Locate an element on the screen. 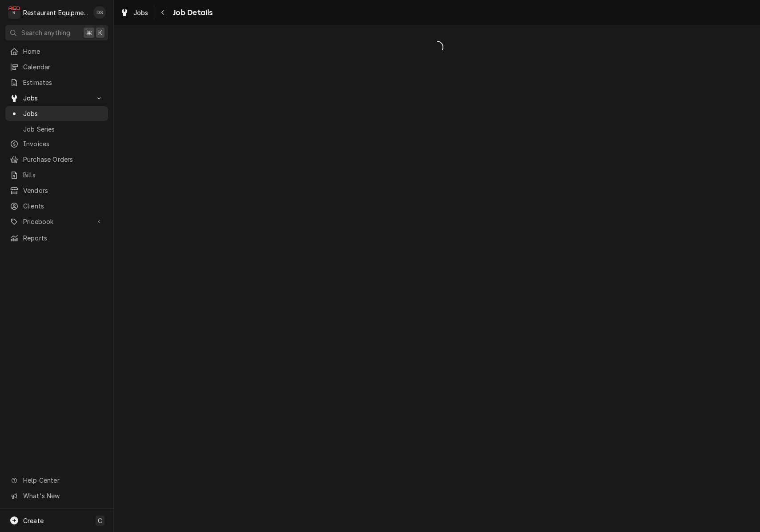  span: Estimates is located at coordinates (63, 82).